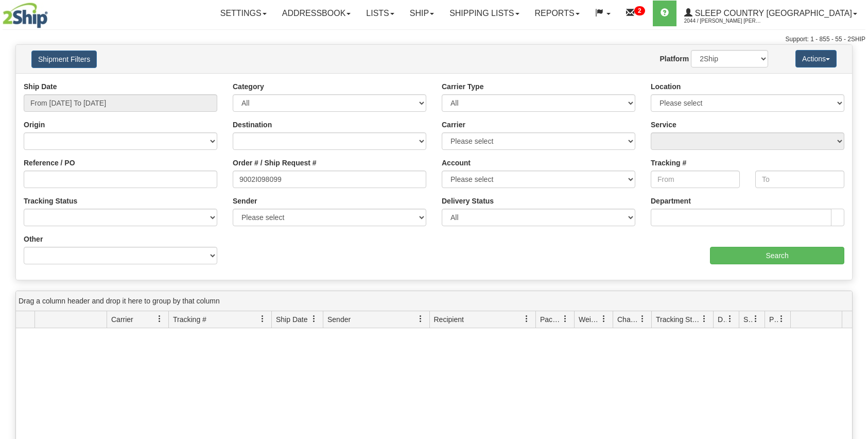  What do you see at coordinates (665, 87) in the screenshot?
I see `label: Location` at bounding box center [665, 87].